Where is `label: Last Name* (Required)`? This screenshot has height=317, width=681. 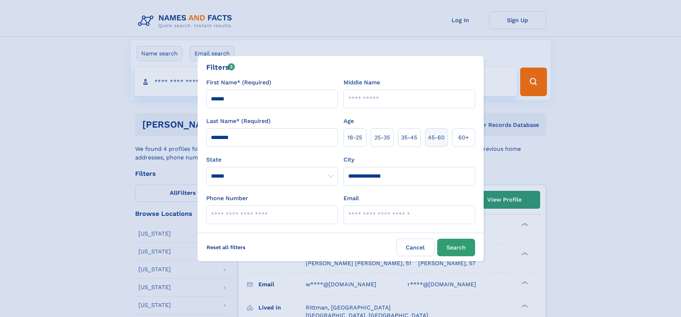
label: Last Name* (Required) is located at coordinates (238, 121).